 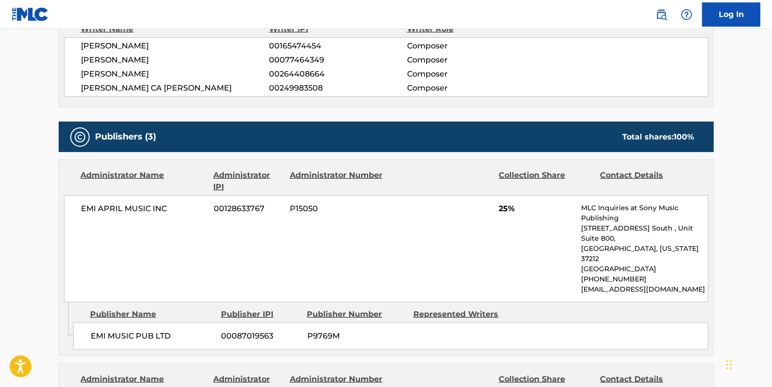 What do you see at coordinates (357, 315) in the screenshot?
I see `div: Publisher Number` at bounding box center [357, 315].